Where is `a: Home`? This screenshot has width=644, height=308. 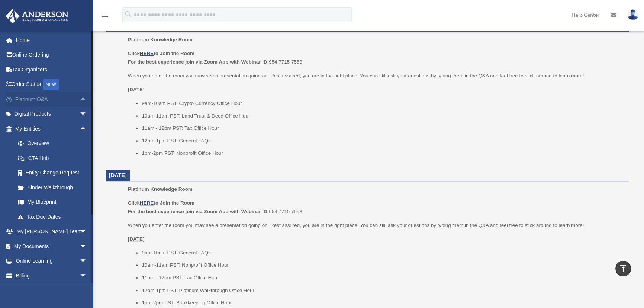 a: Home is located at coordinates (52, 40).